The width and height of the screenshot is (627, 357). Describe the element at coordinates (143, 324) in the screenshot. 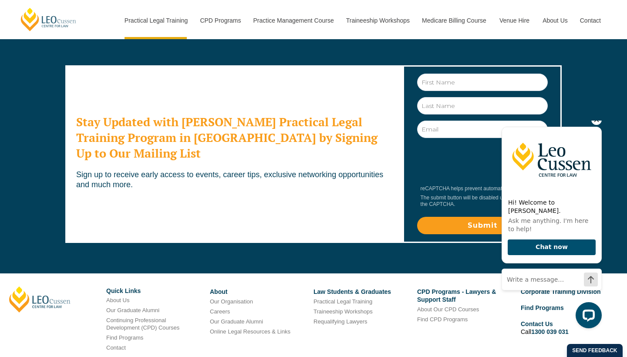

I see `a: Continuing Professional Development (CPD) Courses` at that location.